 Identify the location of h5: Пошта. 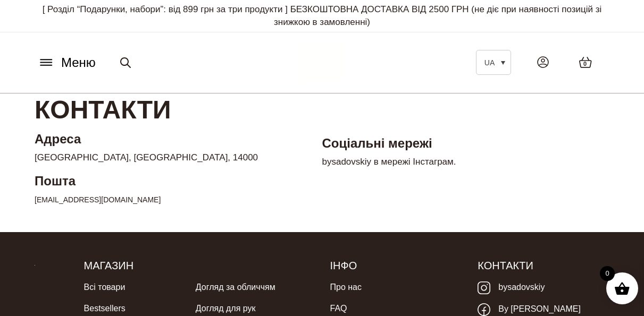
(178, 181).